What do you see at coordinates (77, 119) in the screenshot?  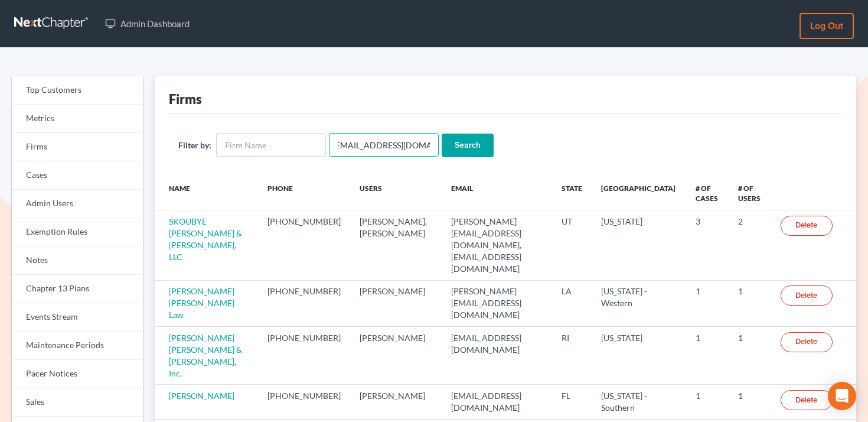 I see `a: Metrics` at bounding box center [77, 119].